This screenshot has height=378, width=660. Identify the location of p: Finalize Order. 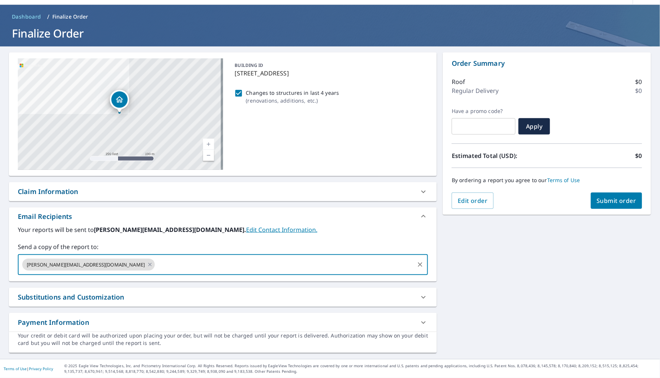
(70, 17).